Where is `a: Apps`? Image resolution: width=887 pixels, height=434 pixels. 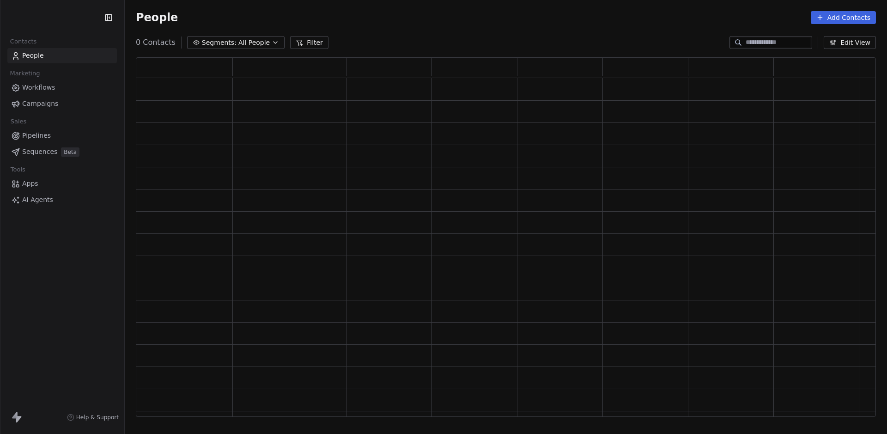
a: Apps is located at coordinates (62, 183).